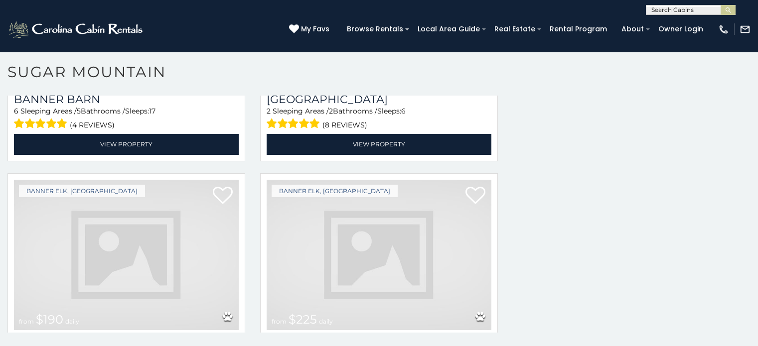 The image size is (758, 346). I want to click on a: Owner Login, so click(681, 29).